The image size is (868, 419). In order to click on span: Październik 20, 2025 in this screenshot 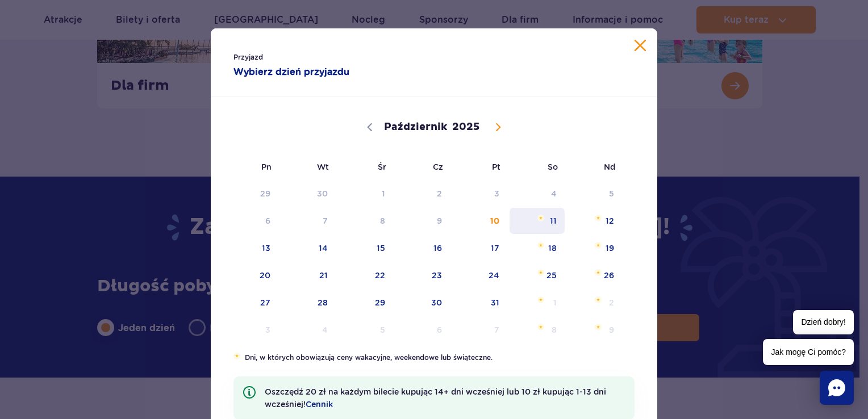, I will do `click(250, 276)`.